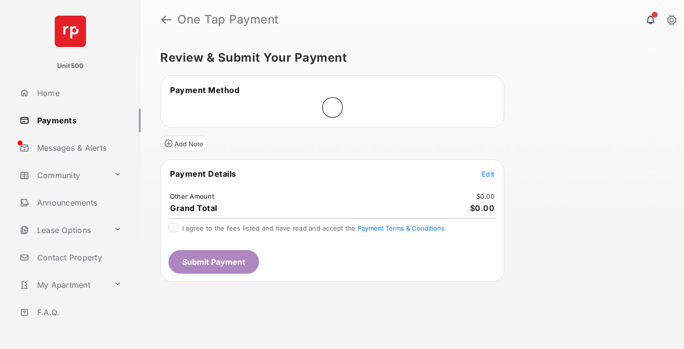  I want to click on a: Lease Options, so click(63, 230).